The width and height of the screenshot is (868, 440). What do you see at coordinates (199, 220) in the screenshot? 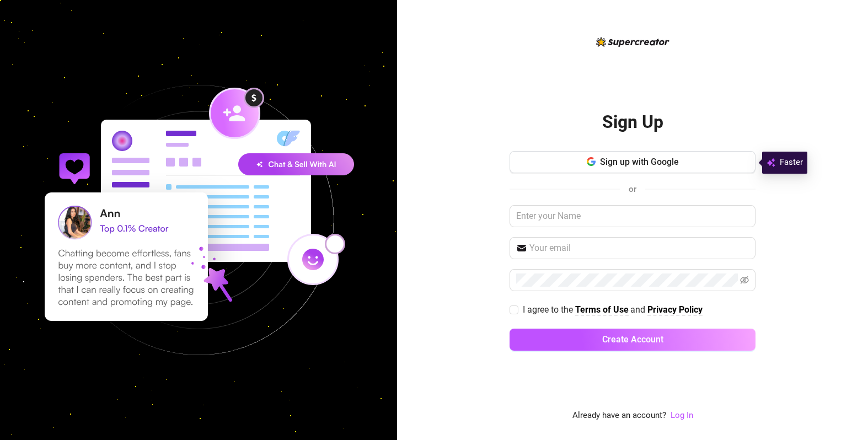
I see `img: signup-background-D0MIrEPF.svg` at bounding box center [199, 220].